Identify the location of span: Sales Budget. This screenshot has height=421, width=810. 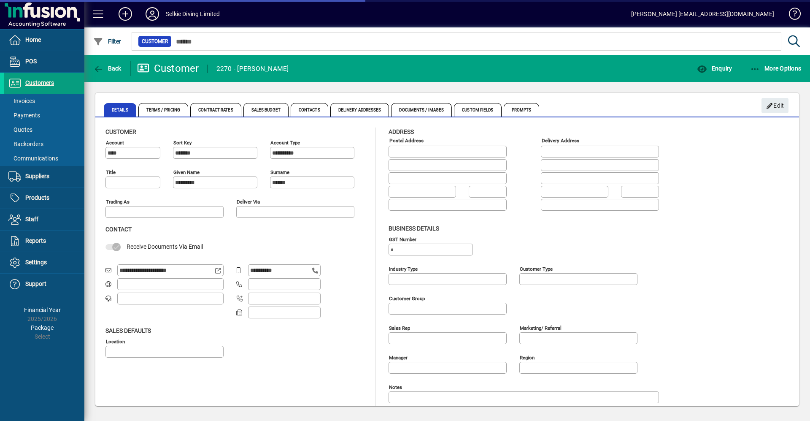
(266, 110).